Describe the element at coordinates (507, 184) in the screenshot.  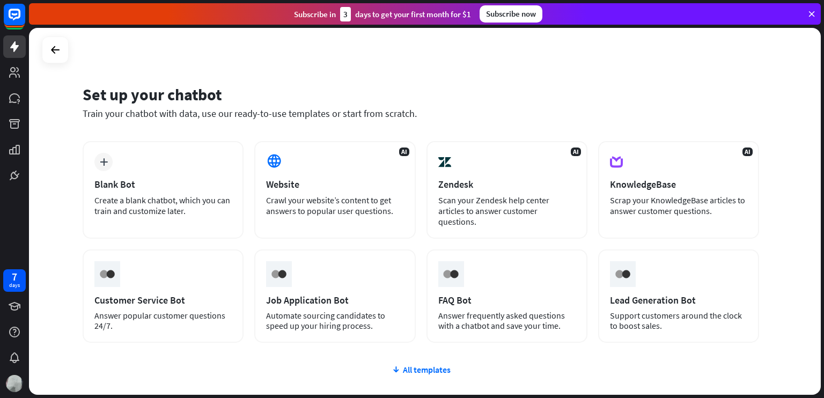
I see `div: Zendesk` at that location.